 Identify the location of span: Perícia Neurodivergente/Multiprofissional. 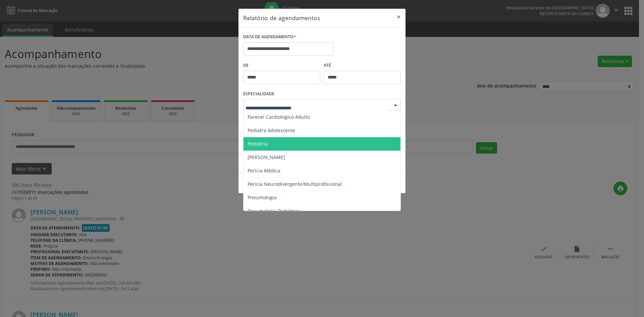
(295, 184).